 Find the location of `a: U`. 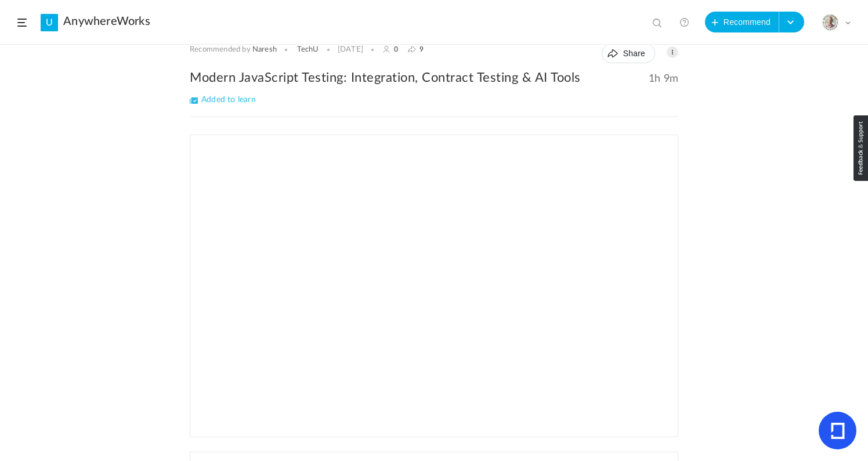

a: U is located at coordinates (49, 22).